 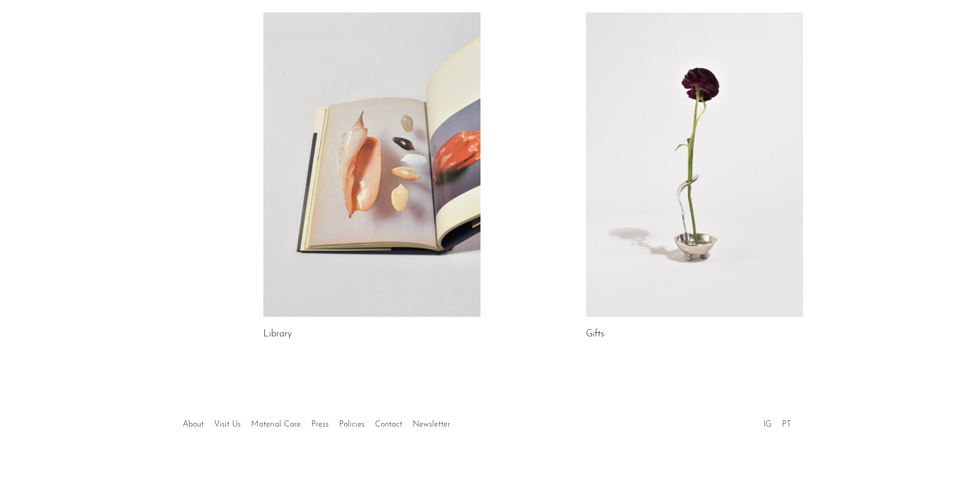 What do you see at coordinates (193, 424) in the screenshot?
I see `a: About` at bounding box center [193, 424].